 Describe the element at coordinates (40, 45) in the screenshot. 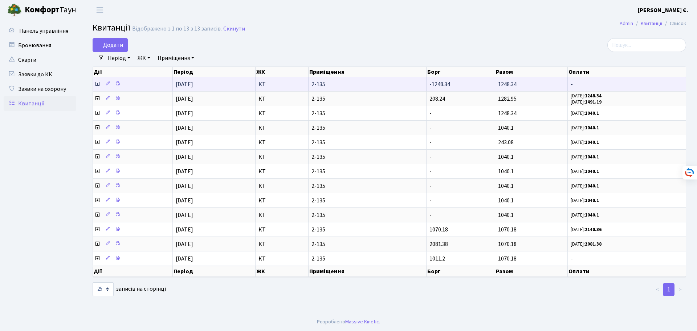

I see `a: Бронювання` at that location.